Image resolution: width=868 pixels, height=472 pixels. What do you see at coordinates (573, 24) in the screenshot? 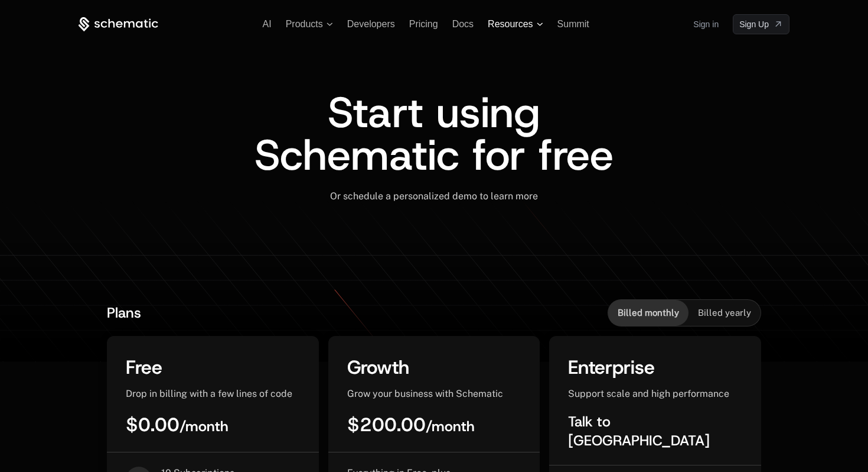
I see `span: Summit` at bounding box center [573, 24].